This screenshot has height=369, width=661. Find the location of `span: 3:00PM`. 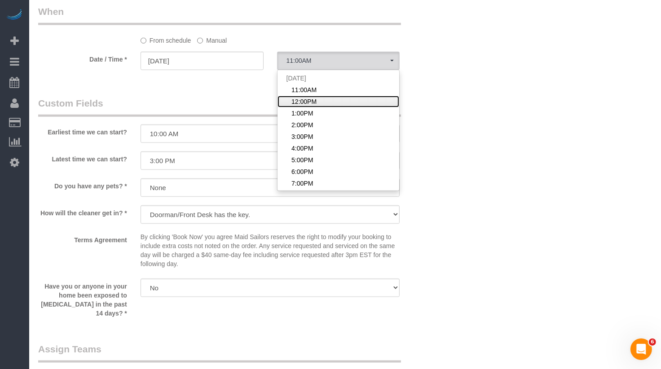

span: 3:00PM is located at coordinates (302, 137).